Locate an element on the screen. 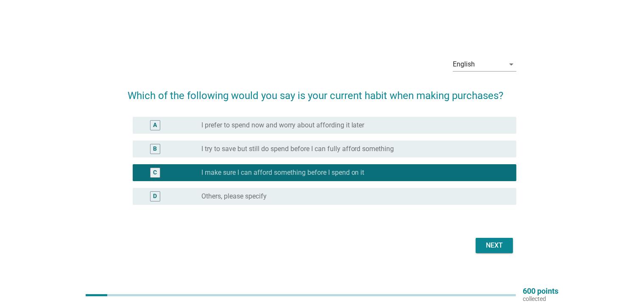 The width and height of the screenshot is (644, 306). div: D is located at coordinates (155, 196).